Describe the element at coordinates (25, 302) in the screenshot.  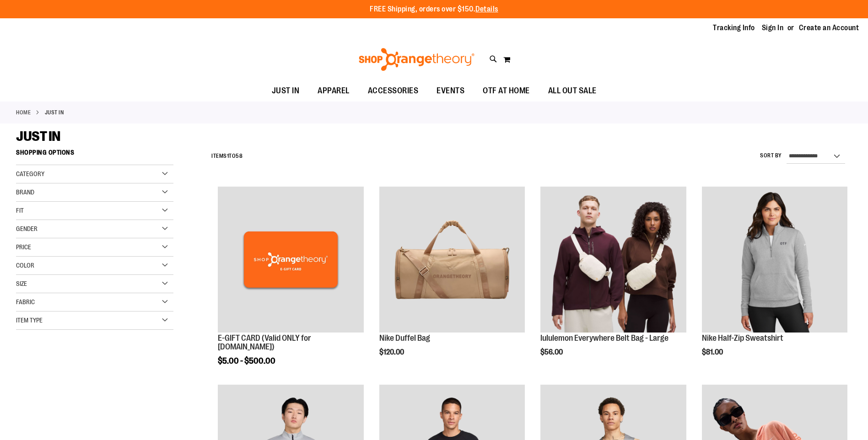
I see `span: Fabric` at that location.